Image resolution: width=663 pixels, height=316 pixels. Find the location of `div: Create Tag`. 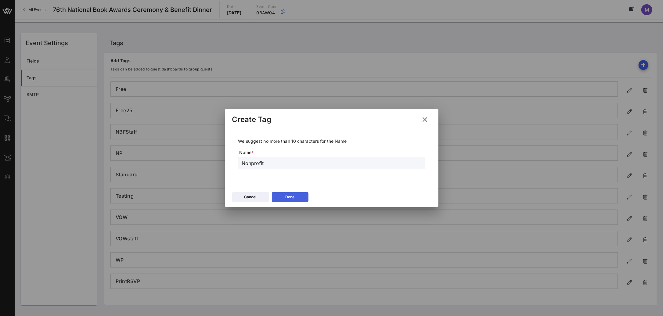

div: Create Tag is located at coordinates (252, 120).